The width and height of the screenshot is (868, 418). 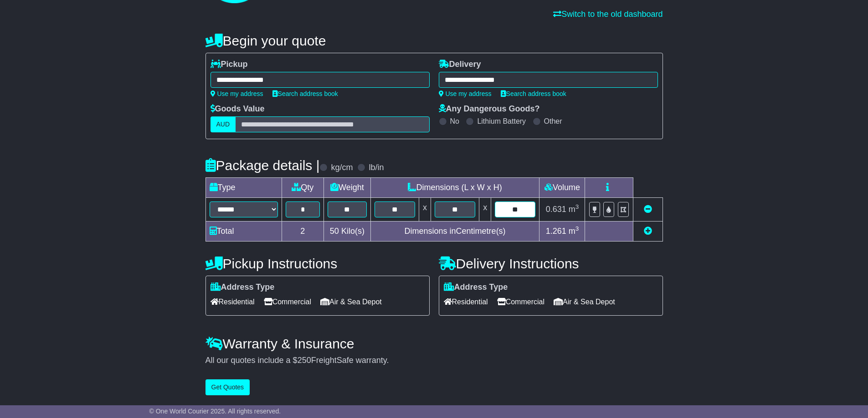 I want to click on td: Dimensions (L x W x H), so click(x=455, y=188).